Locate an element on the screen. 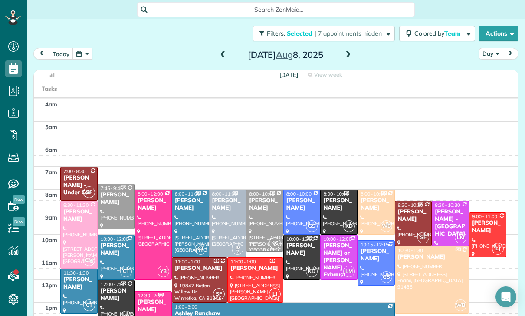  span: Y3 is located at coordinates (163, 271).